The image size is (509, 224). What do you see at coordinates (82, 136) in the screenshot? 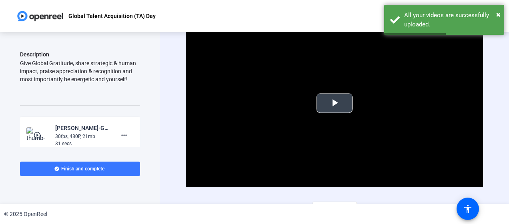
I see `div: 30fps, 480P, 21mb` at bounding box center [82, 136].